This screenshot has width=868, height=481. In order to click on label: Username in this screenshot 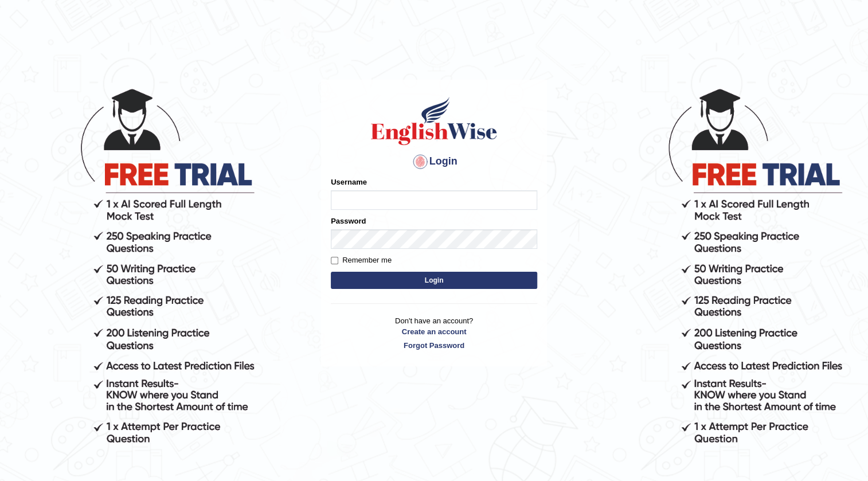, I will do `click(348, 182)`.